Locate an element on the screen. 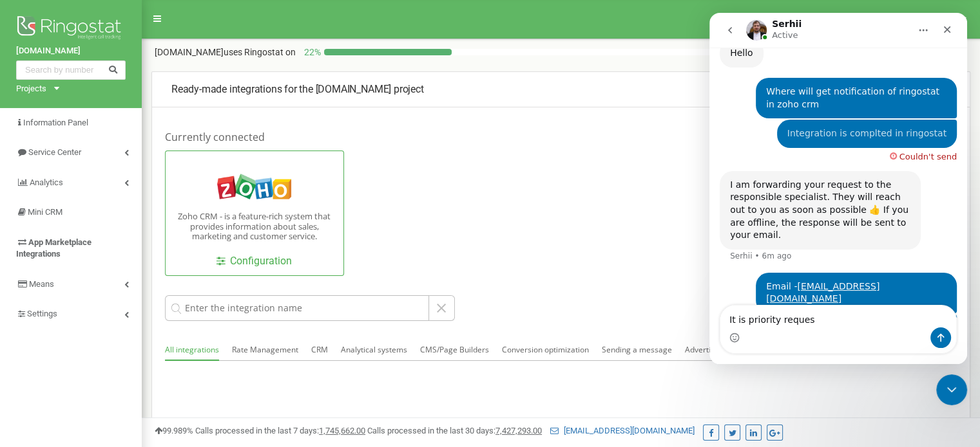 Image resolution: width=980 pixels, height=447 pixels. button: Advertising accounts is located at coordinates (722, 350).